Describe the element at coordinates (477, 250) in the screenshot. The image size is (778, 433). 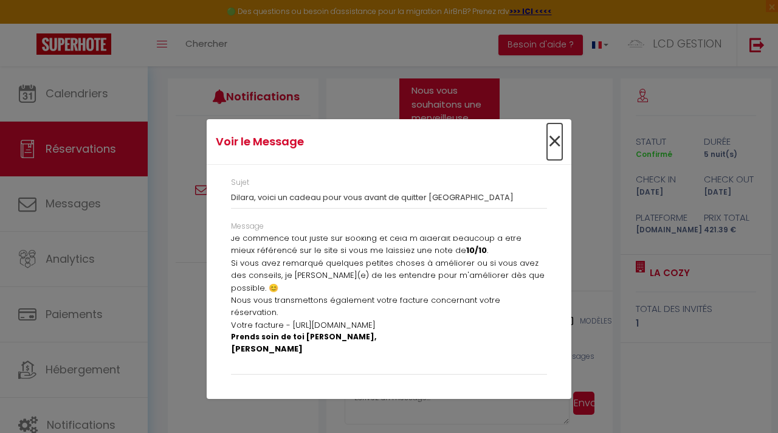
I see `strong: 10/10` at that location.